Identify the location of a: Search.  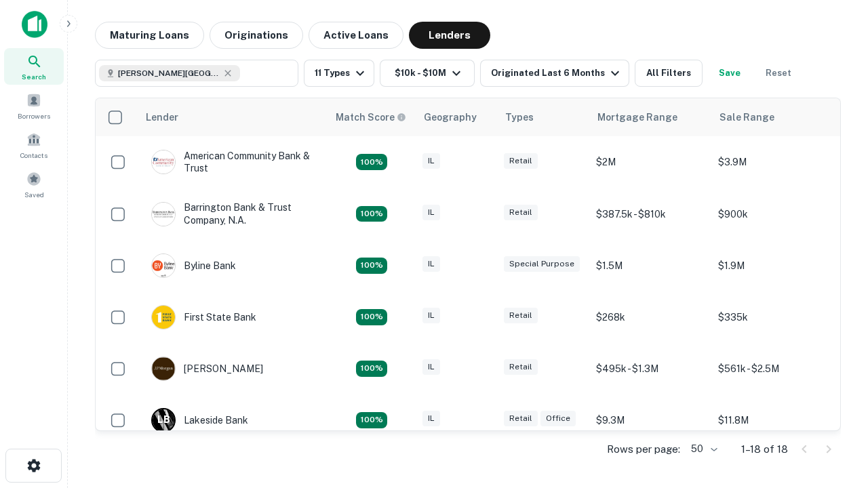
(34, 66).